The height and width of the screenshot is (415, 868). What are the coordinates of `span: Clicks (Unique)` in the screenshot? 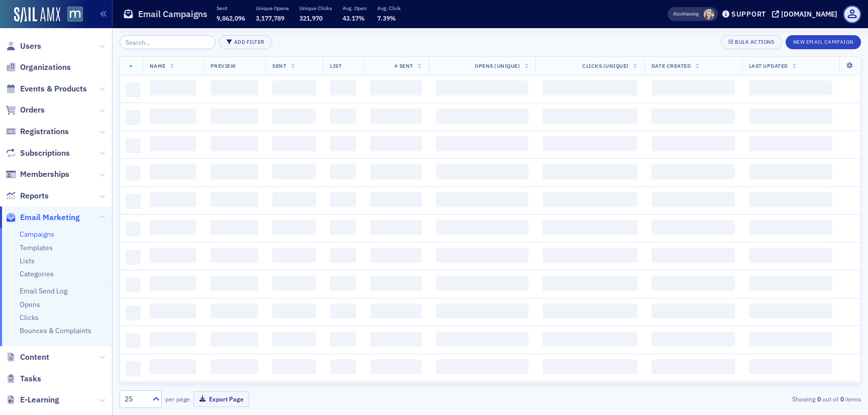 It's located at (605, 66).